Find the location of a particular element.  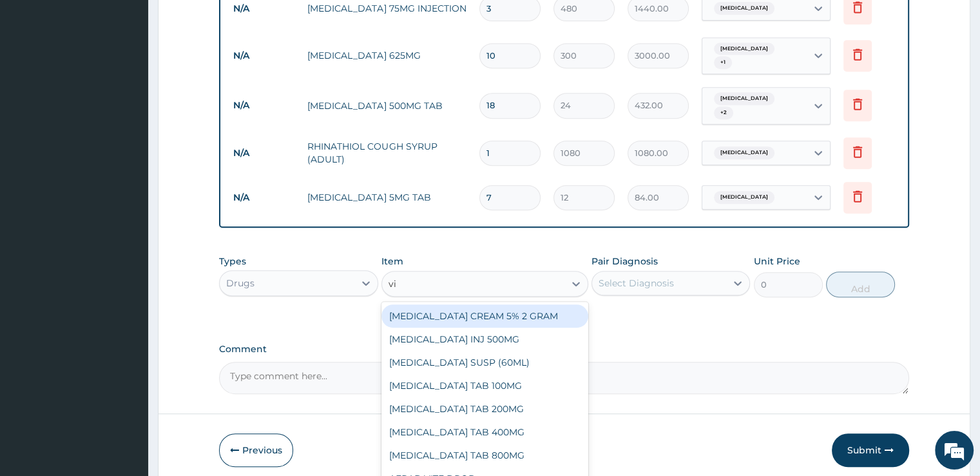

label: Unit Price is located at coordinates (777, 261).